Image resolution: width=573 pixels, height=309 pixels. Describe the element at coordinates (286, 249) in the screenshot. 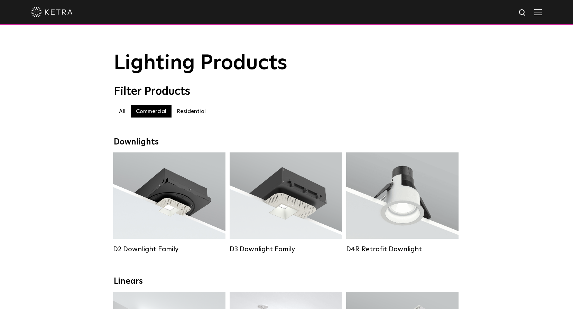

I see `div: D3 Downlight Family` at that location.